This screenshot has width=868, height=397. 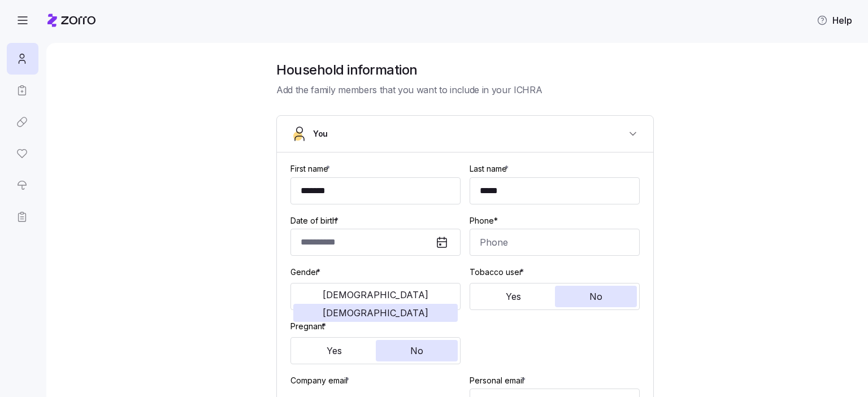 What do you see at coordinates (498, 272) in the screenshot?
I see `label: Tobacco user` at bounding box center [498, 272].